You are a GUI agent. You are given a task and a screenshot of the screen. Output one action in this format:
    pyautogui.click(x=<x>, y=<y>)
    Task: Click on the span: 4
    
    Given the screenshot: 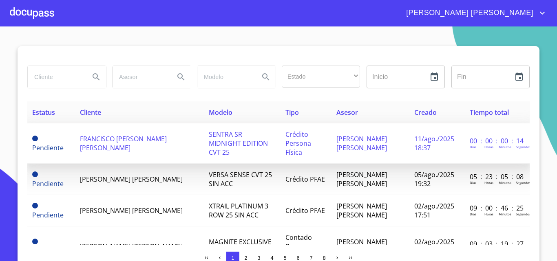 What is the action you would take?
    pyautogui.click(x=271, y=258)
    